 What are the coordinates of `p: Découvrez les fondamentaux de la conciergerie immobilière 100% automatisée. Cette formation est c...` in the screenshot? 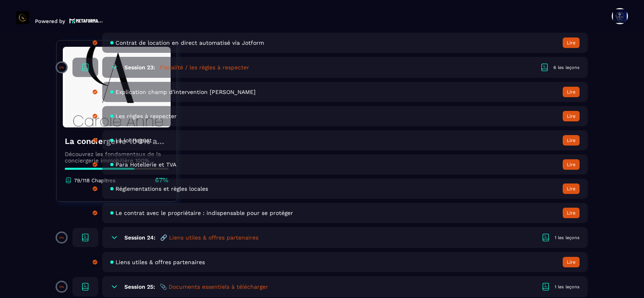 It's located at (117, 157).